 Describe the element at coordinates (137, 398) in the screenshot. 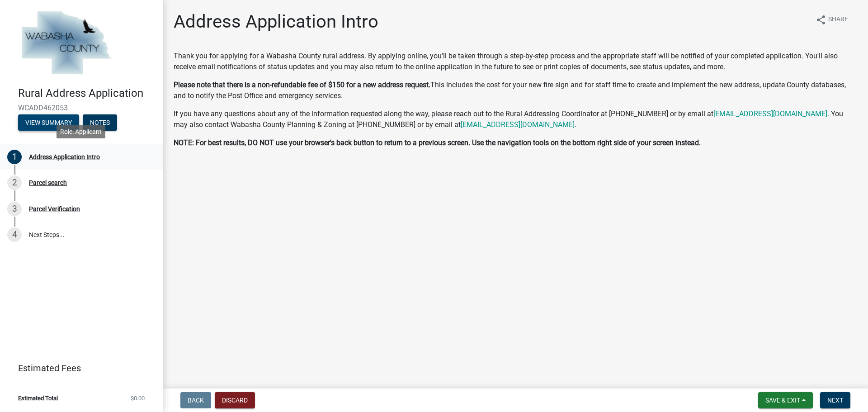

I see `span: $0.00` at that location.